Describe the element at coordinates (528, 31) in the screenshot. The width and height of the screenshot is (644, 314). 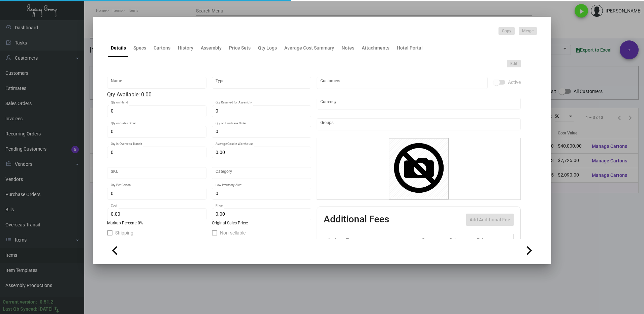
I see `span: Merge` at that location.